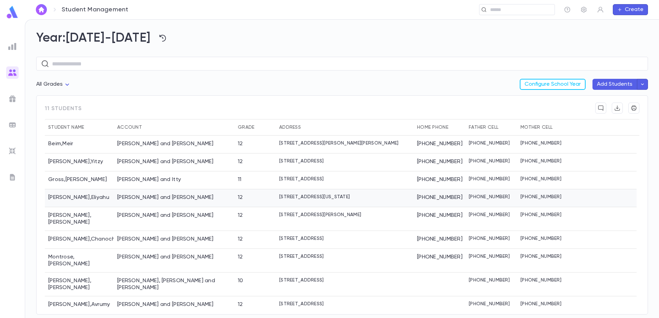 The width and height of the screenshot is (659, 318). I want to click on img: reports_grey.c525e4749d1bce6a11f5fe2a8de1b229.svg, so click(12, 47).